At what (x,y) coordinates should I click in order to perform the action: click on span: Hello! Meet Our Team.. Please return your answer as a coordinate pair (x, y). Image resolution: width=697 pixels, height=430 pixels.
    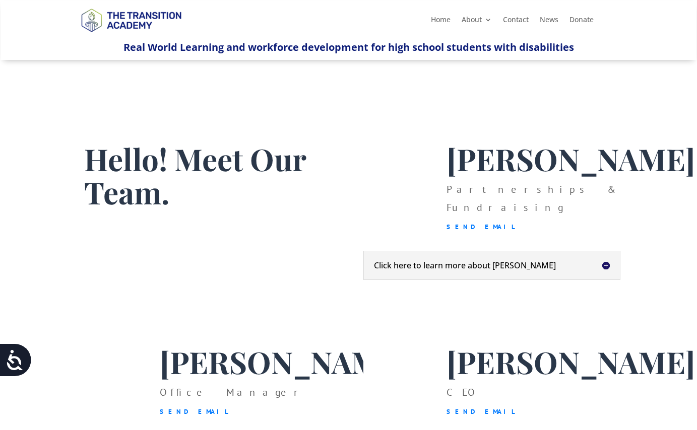
    Looking at the image, I should click on (195, 175).